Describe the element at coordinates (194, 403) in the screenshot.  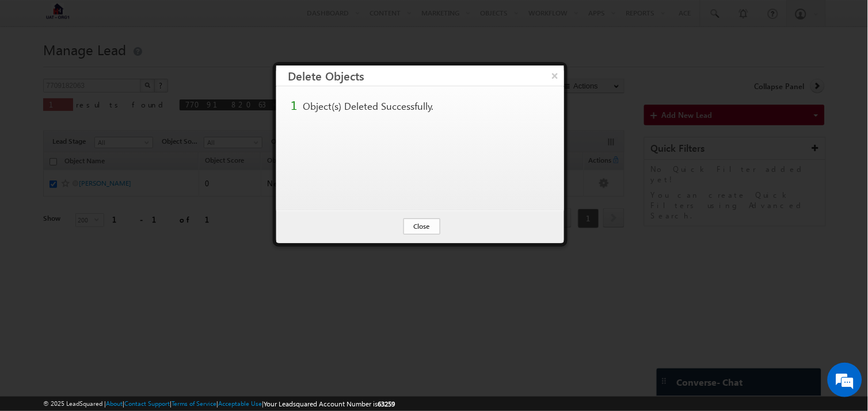
I see `a: Terms of Service` at that location.